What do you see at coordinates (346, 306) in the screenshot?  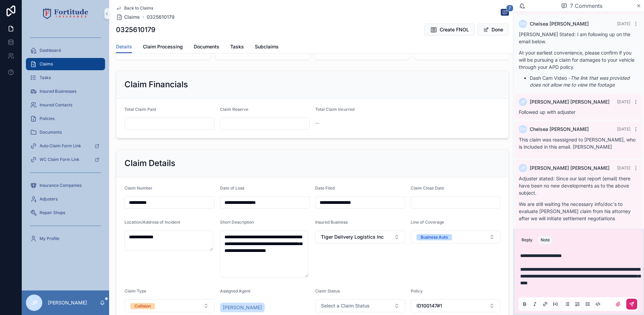 I see `span: Select a Claim Status` at bounding box center [346, 306].